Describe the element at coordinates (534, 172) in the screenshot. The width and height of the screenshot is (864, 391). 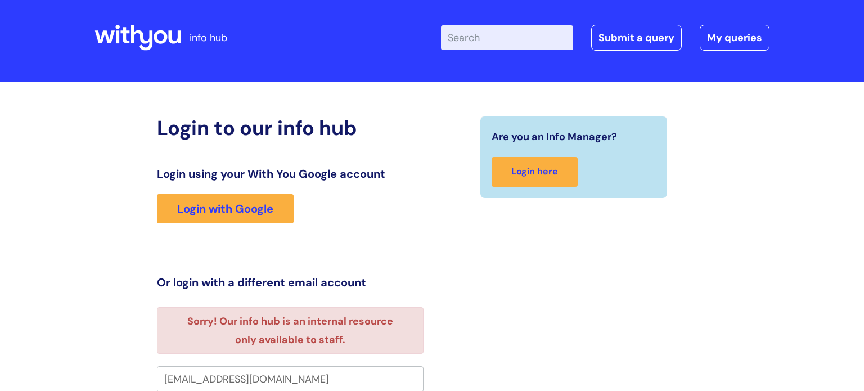
I see `a: Login here` at that location.